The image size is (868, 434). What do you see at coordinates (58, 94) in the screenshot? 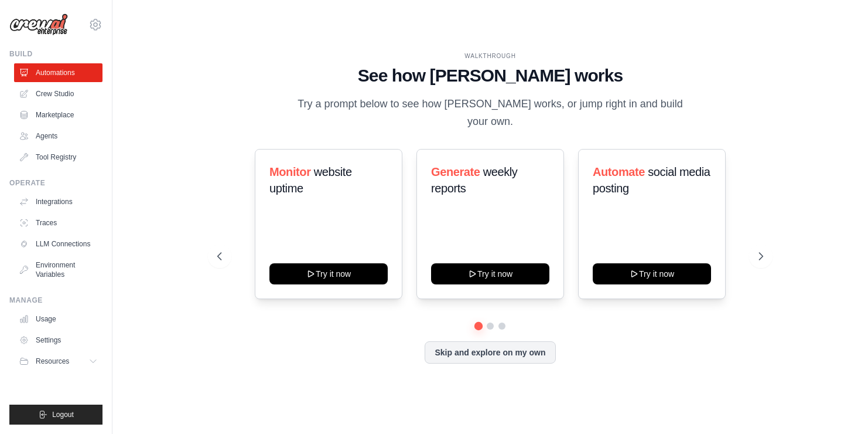
I see `a: Crew Studio` at bounding box center [58, 94].